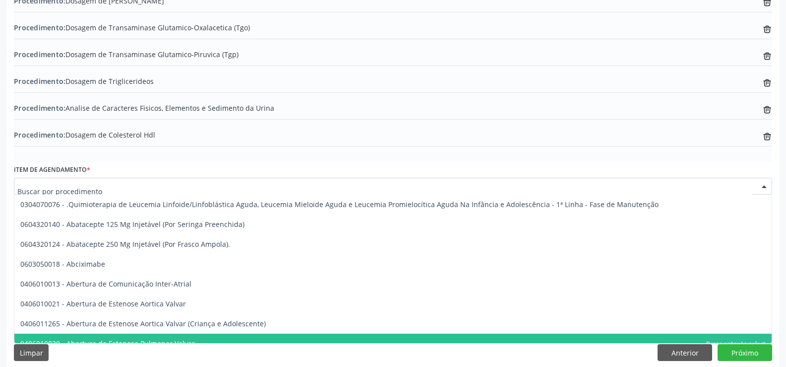 The height and width of the screenshot is (367, 786). Describe the element at coordinates (132, 224) in the screenshot. I see `span: 0604320140 - Abatacepte 125 Mg Injetável (Por Seringa Preenchida)` at that location.